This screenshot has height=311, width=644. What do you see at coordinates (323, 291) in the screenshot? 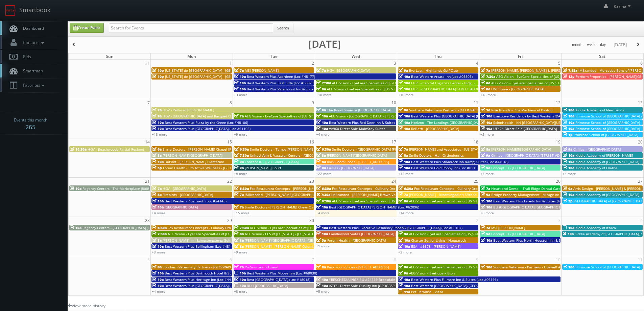
I see `a: +5 more` at bounding box center [323, 291].